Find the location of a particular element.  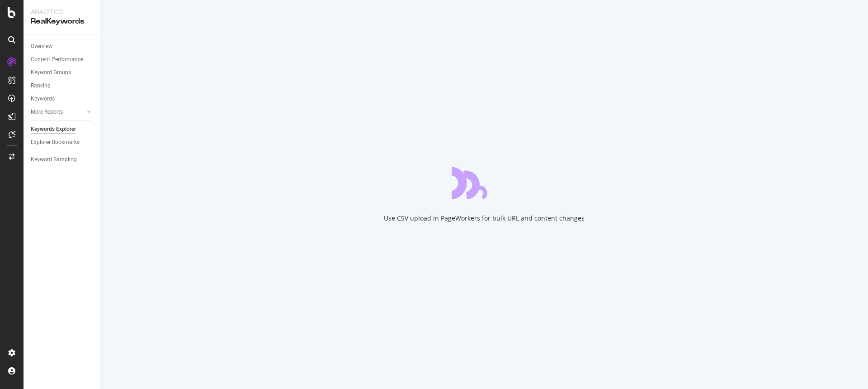

div: animation is located at coordinates (485, 183).